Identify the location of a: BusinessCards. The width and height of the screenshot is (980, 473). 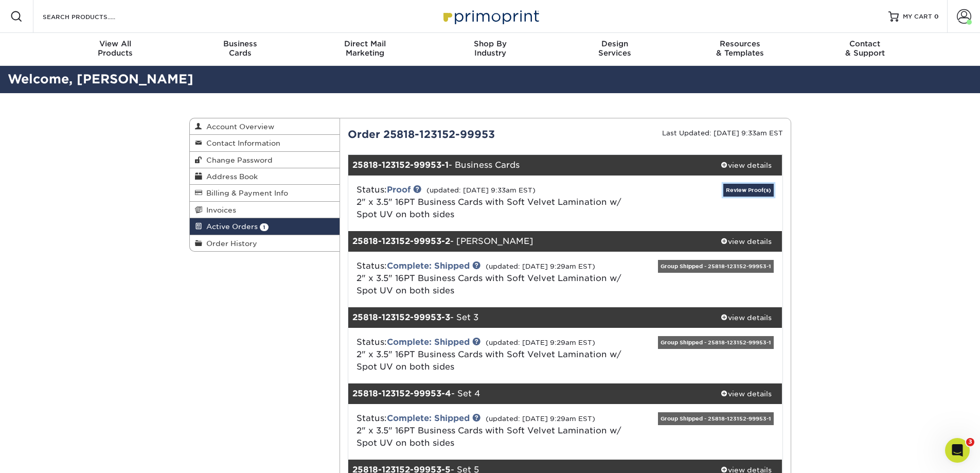
(240, 49).